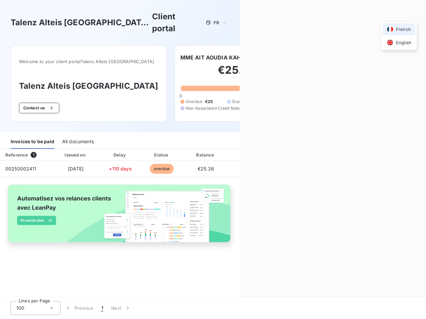  What do you see at coordinates (236, 74) in the screenshot?
I see `h2: €25.26` at bounding box center [236, 74].